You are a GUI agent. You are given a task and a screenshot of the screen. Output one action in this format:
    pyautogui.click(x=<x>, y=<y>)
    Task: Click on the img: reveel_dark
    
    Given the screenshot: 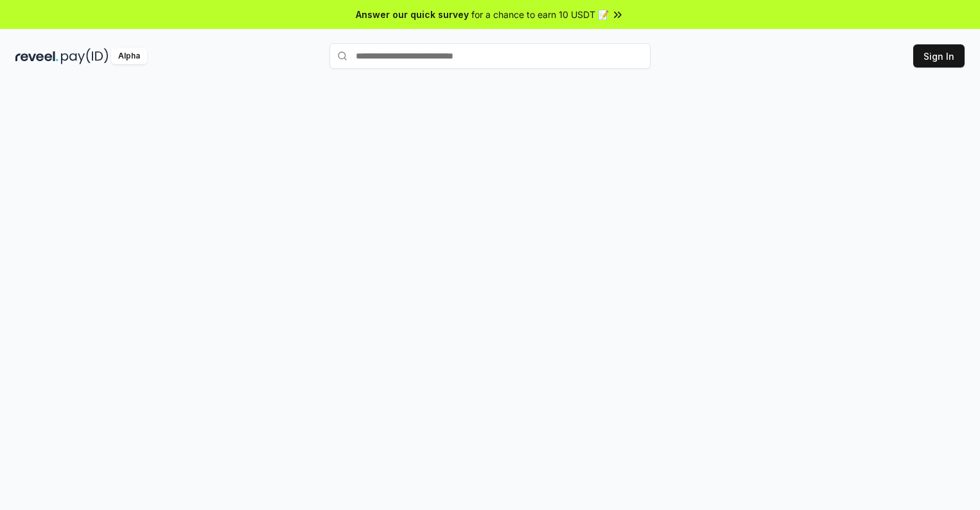 What is the action you would take?
    pyautogui.click(x=37, y=56)
    